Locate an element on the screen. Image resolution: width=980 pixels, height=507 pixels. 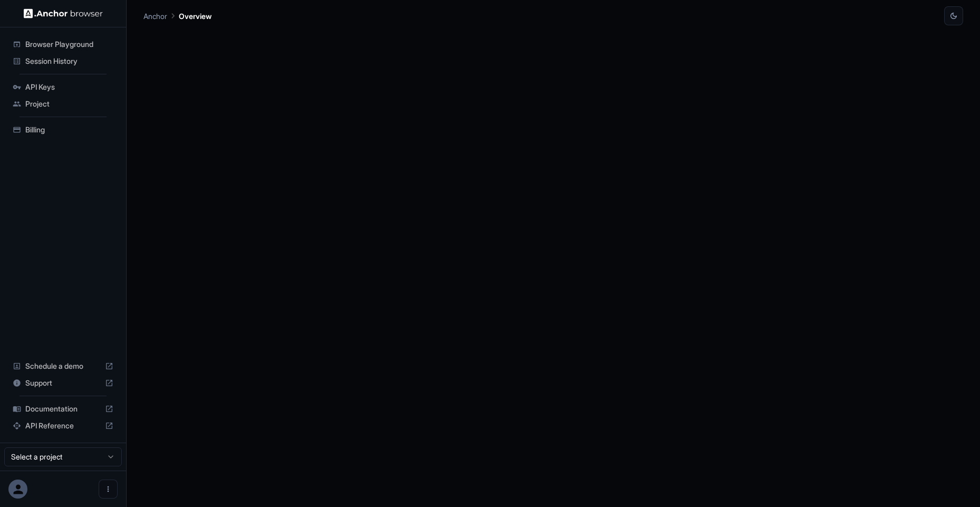
div: Billing is located at coordinates (63, 130).